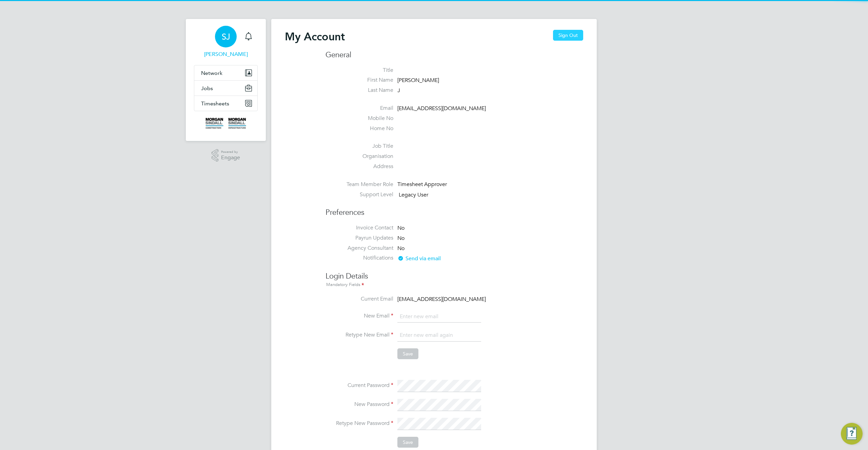  Describe the element at coordinates (226, 88) in the screenshot. I see `button: Jobs` at that location.